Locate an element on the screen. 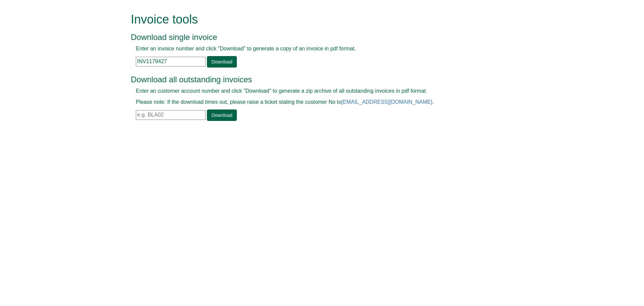 The width and height of the screenshot is (644, 306). p: Enter an customer account number and click "Download" to generate a zip archive of all outstandin... is located at coordinates (315, 91).